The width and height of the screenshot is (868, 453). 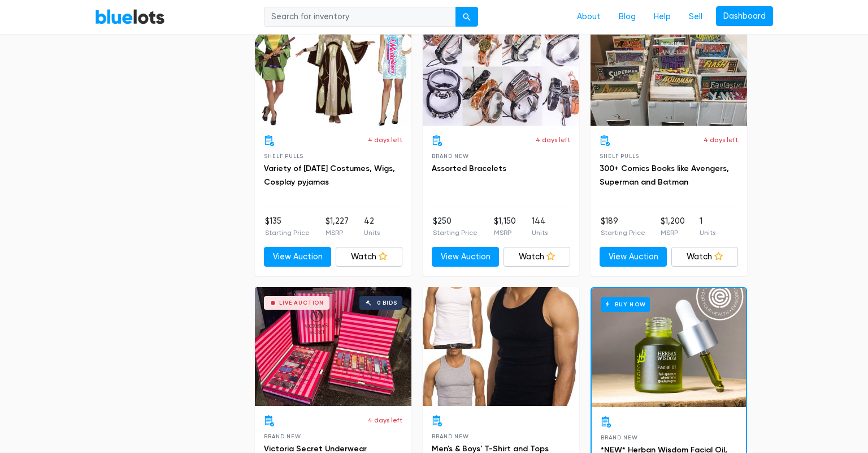 I want to click on a: Blog, so click(x=628, y=17).